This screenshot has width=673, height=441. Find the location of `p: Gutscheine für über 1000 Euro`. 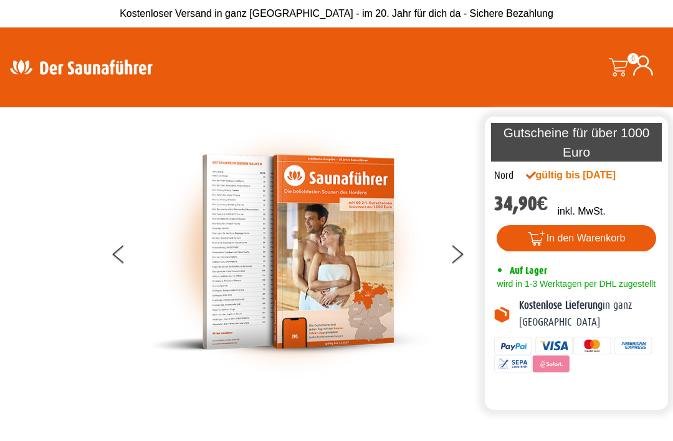

p: Gutscheine für über 1000 Euro is located at coordinates (577, 142).